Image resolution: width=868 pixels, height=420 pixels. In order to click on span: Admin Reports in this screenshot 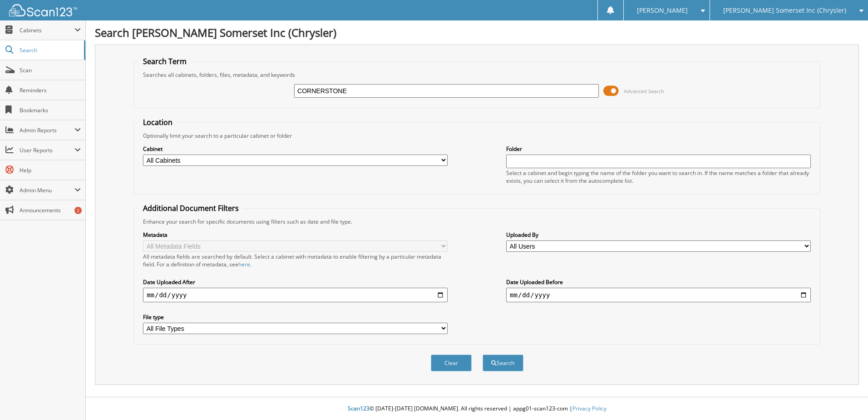, I will do `click(47, 130)`.